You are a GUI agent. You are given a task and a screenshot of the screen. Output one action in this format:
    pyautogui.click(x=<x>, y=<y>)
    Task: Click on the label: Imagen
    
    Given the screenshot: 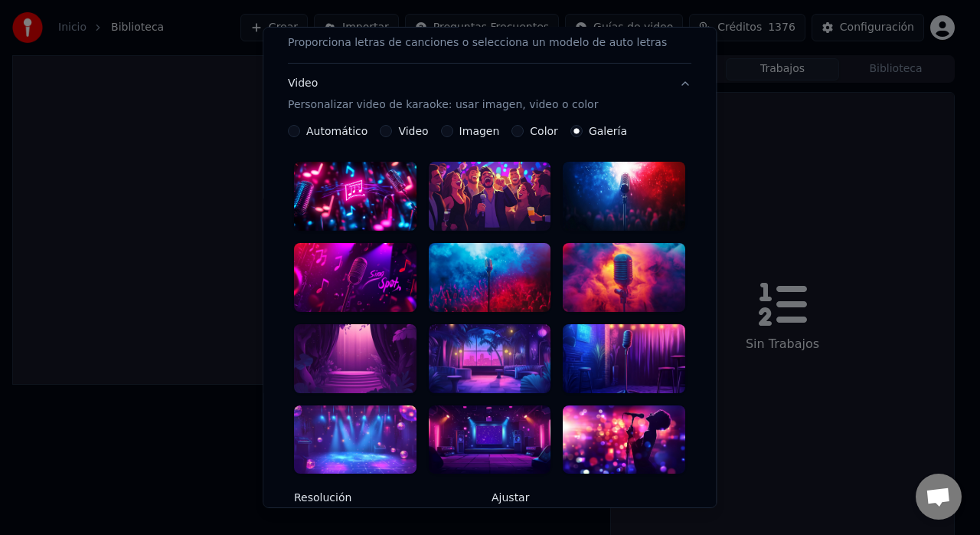 What is the action you would take?
    pyautogui.click(x=479, y=131)
    